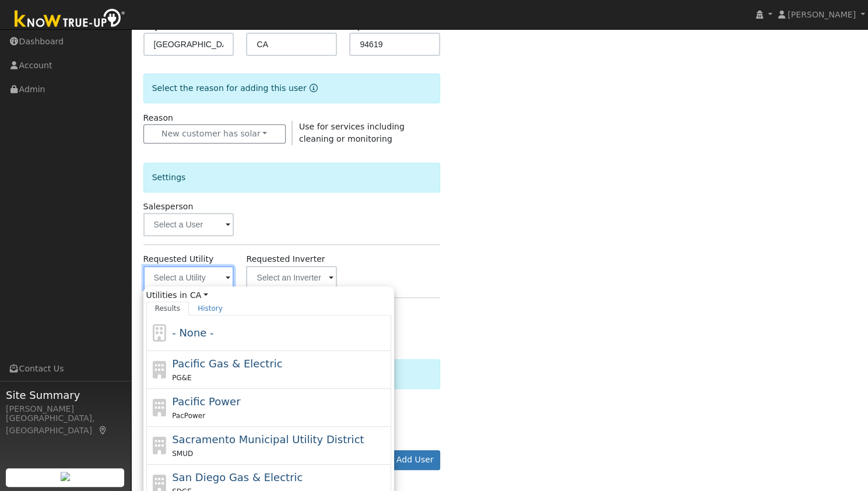 Image resolution: width=868 pixels, height=491 pixels. I want to click on span: Use for services including cleaning or monitoring, so click(351, 132).